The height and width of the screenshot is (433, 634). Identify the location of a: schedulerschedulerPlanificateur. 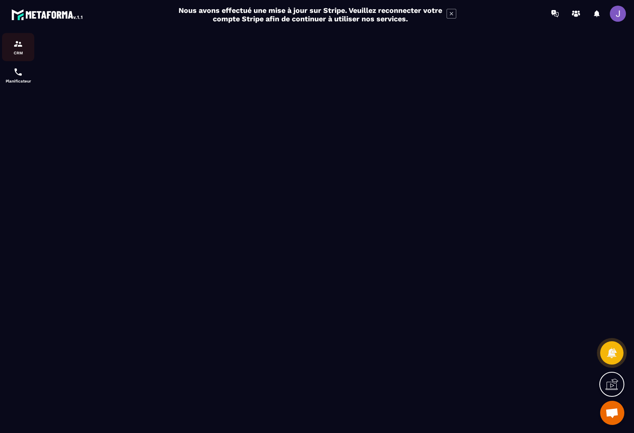
(18, 75).